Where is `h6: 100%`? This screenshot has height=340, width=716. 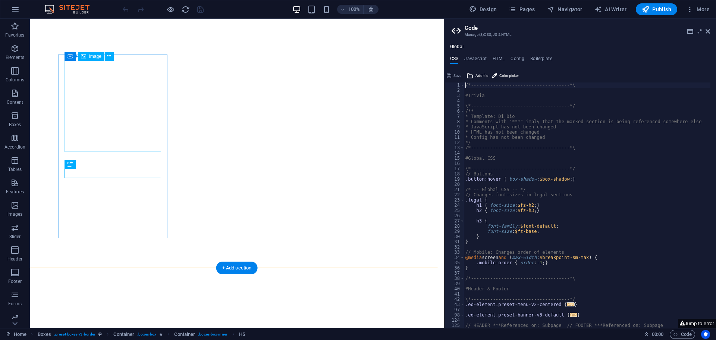
h6: 100% is located at coordinates (354, 9).